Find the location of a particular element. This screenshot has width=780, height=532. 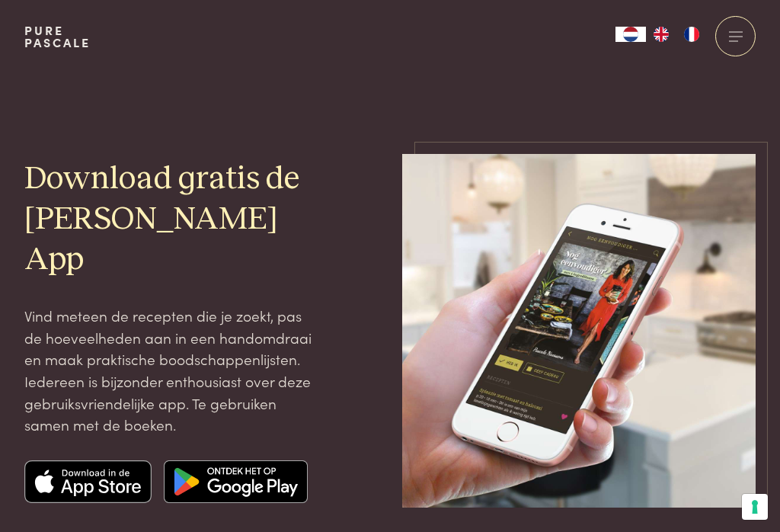

p: Vind meteen de recepten die je zoekt, pas de hoeveelheden aan in een handomdraai en maak praktisc... is located at coordinates (170, 371).